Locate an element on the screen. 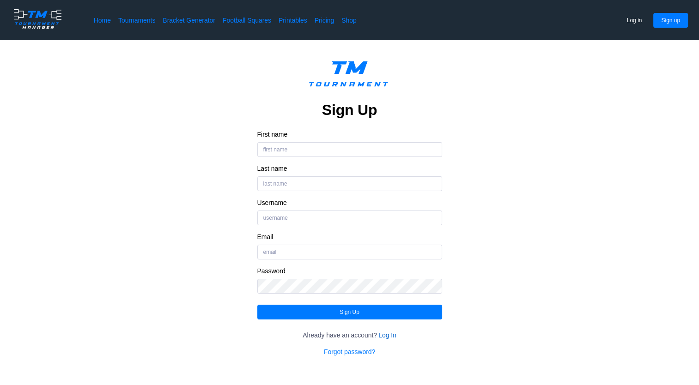  input: username is located at coordinates (350, 218).